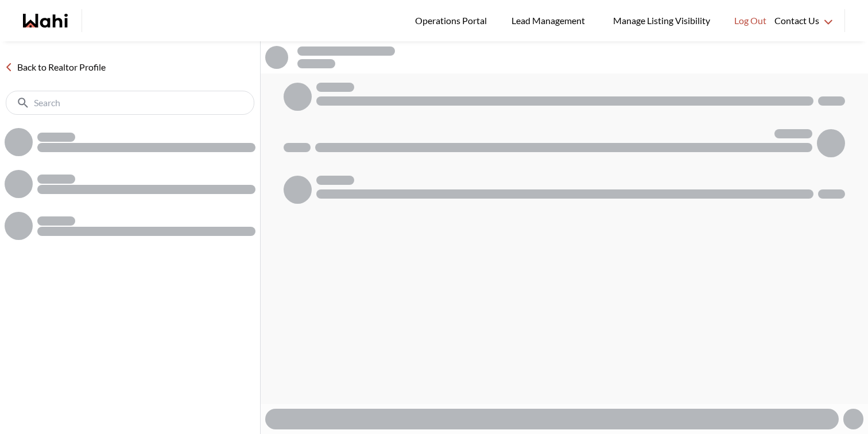 The height and width of the screenshot is (434, 868). I want to click on a: Wahi homepage, so click(45, 21).